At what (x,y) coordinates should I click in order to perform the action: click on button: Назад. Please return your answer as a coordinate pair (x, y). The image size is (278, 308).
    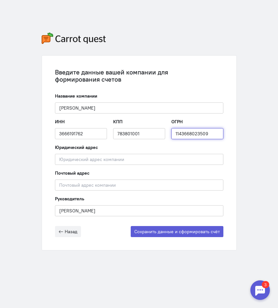
    Looking at the image, I should click on (68, 231).